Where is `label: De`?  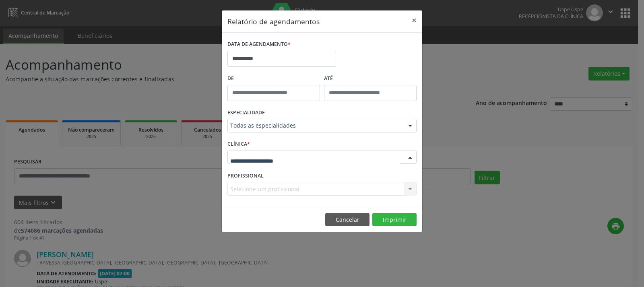 label: De is located at coordinates (274, 79).